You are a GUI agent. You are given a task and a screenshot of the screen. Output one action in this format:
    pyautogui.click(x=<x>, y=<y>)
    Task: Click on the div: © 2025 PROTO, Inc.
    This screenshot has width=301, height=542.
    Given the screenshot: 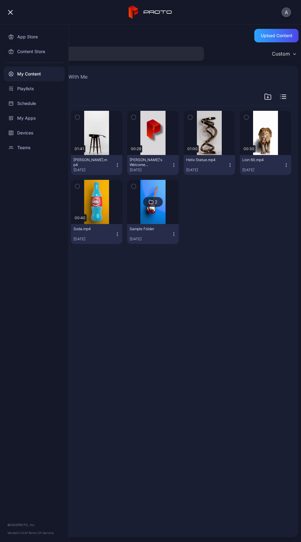 What is the action you would take?
    pyautogui.click(x=34, y=524)
    